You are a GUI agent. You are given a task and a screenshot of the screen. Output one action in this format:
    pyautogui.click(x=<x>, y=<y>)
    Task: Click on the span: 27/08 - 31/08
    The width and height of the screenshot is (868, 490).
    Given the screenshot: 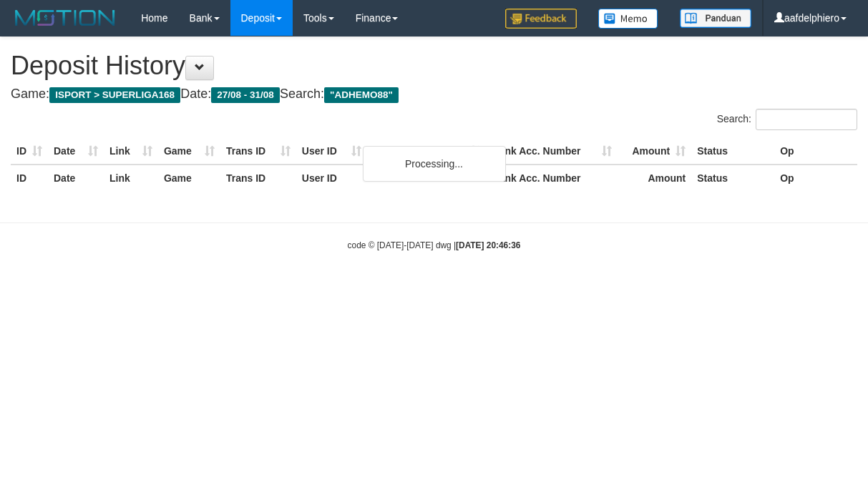 What is the action you would take?
    pyautogui.click(x=245, y=95)
    